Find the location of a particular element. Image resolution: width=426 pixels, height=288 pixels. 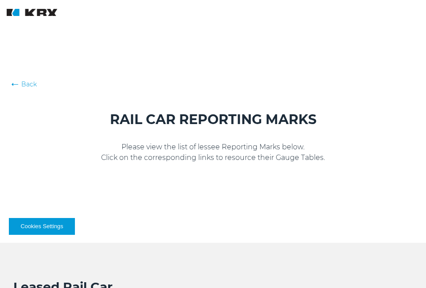

a: Back is located at coordinates (213, 84).